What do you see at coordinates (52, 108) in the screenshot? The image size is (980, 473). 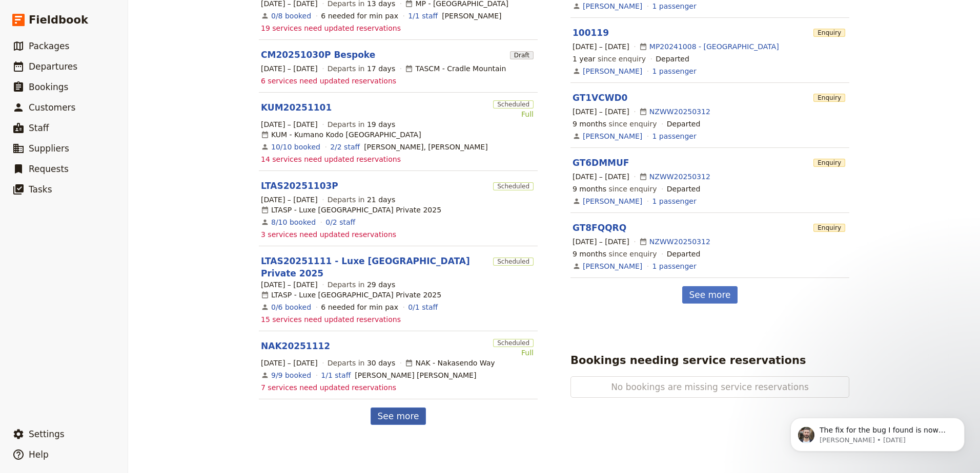 I see `span: Customers` at bounding box center [52, 108].